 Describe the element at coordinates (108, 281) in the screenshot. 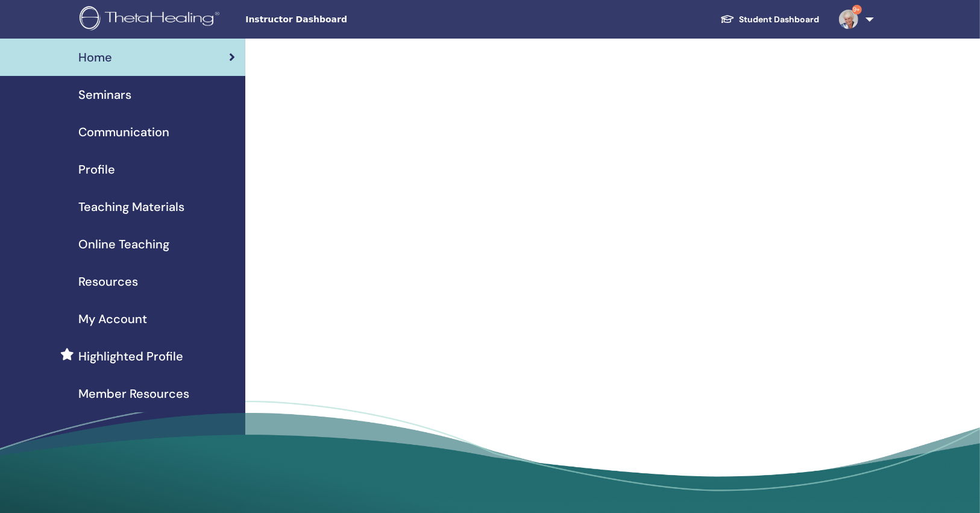

I see `span: Resources` at that location.